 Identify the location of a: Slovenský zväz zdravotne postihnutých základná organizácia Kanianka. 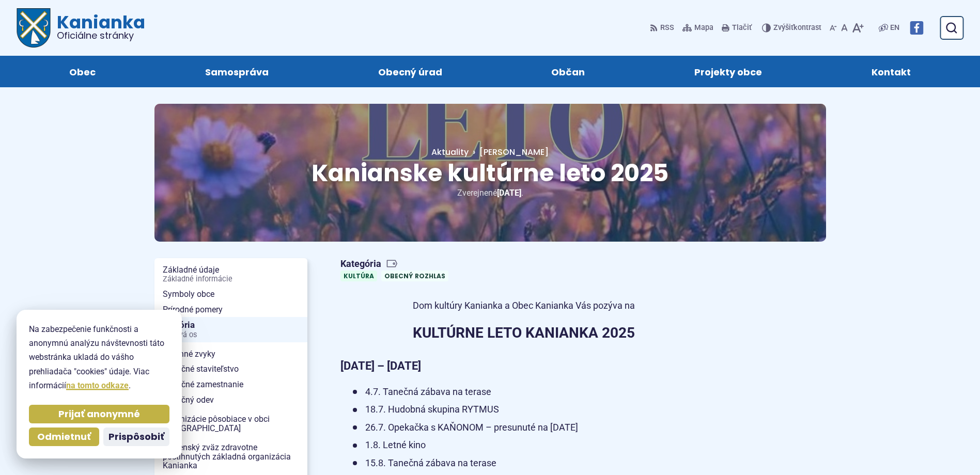
(231, 456).